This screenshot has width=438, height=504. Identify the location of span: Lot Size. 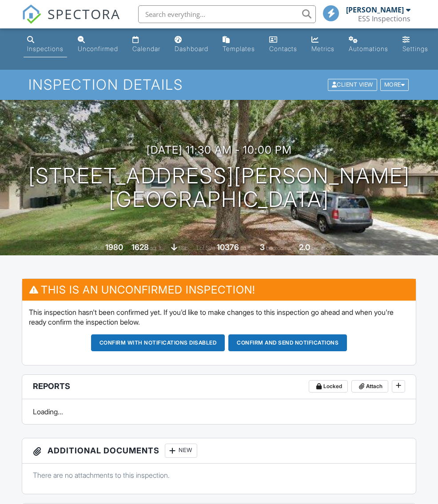
(206, 248).